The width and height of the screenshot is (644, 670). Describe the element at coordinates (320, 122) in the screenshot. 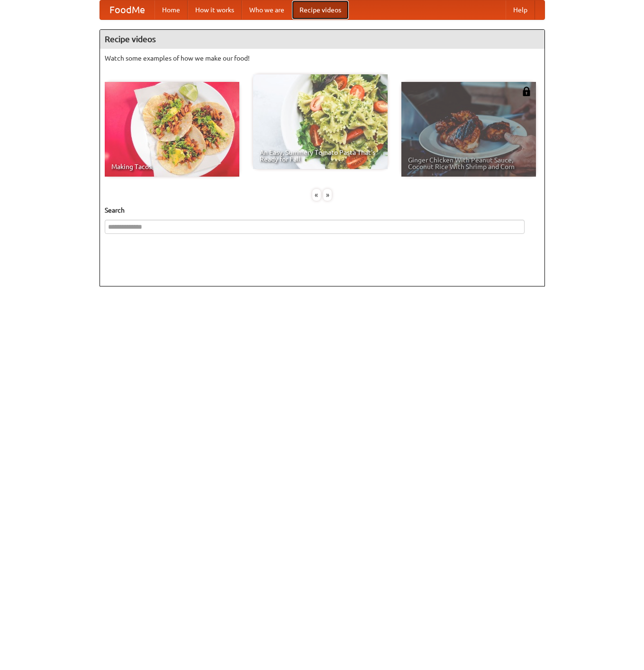

I see `a: An Easy, Summery Tomato Pasta That's Ready for Fall` at that location.